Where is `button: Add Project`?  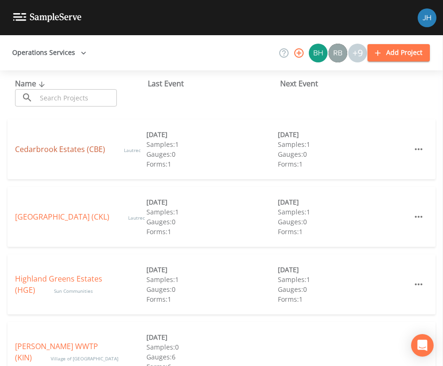 button: Add Project is located at coordinates (398, 53).